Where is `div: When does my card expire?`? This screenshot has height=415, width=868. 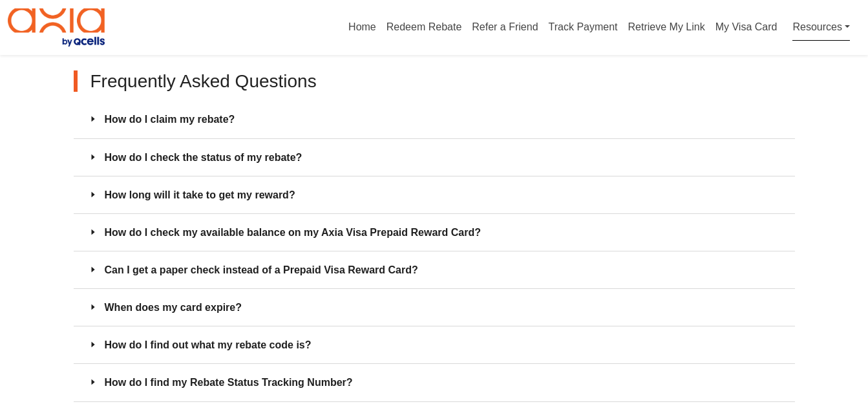
div: When does my card expire? is located at coordinates (434, 307).